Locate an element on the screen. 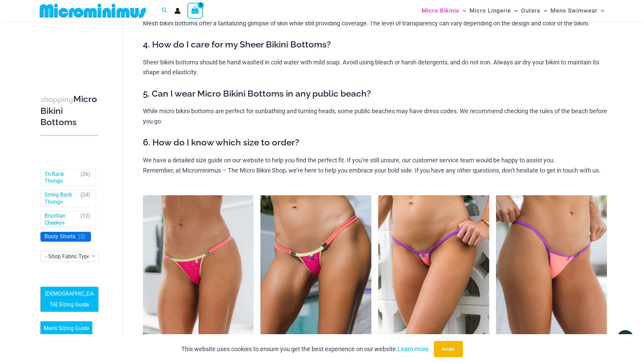 This screenshot has height=364, width=644. span: Mens Swimwear is located at coordinates (573, 11).